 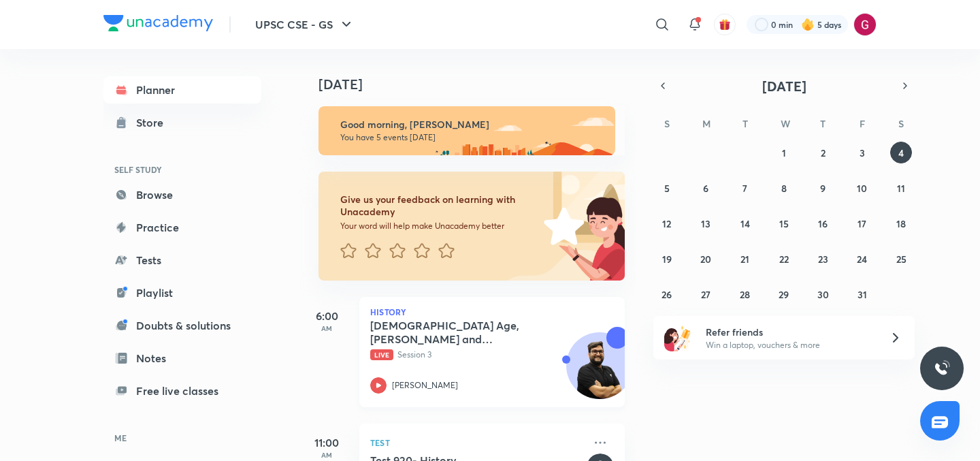 What do you see at coordinates (745, 223) in the screenshot?
I see `abbr: October 14, 2025` at bounding box center [745, 223].